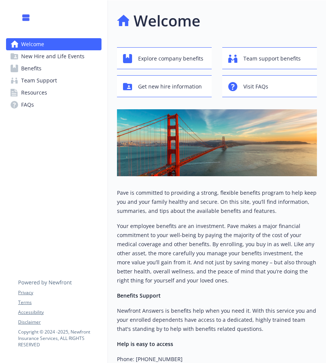 The width and height of the screenshot is (326, 363). Describe the element at coordinates (164, 86) in the screenshot. I see `button: Get new hire information` at that location.